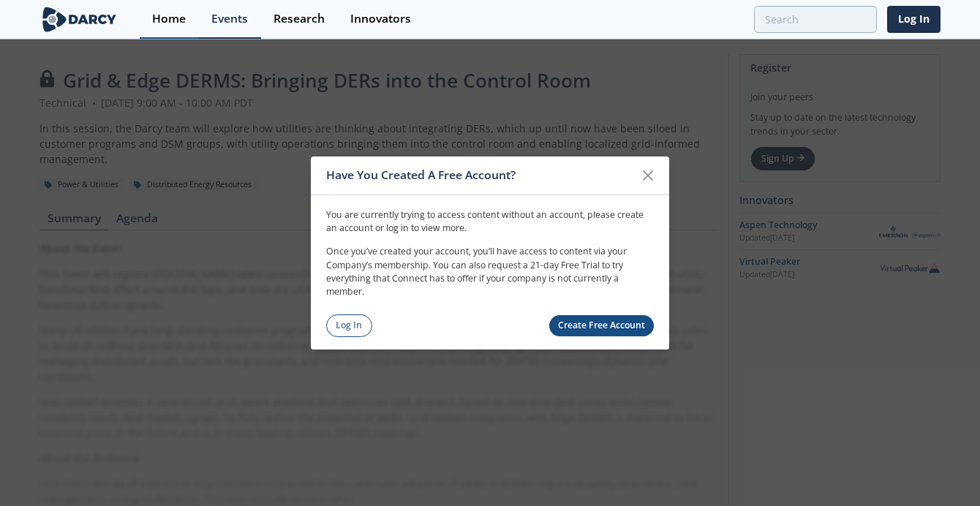 The image size is (980, 506). I want to click on div: Innovators, so click(381, 19).